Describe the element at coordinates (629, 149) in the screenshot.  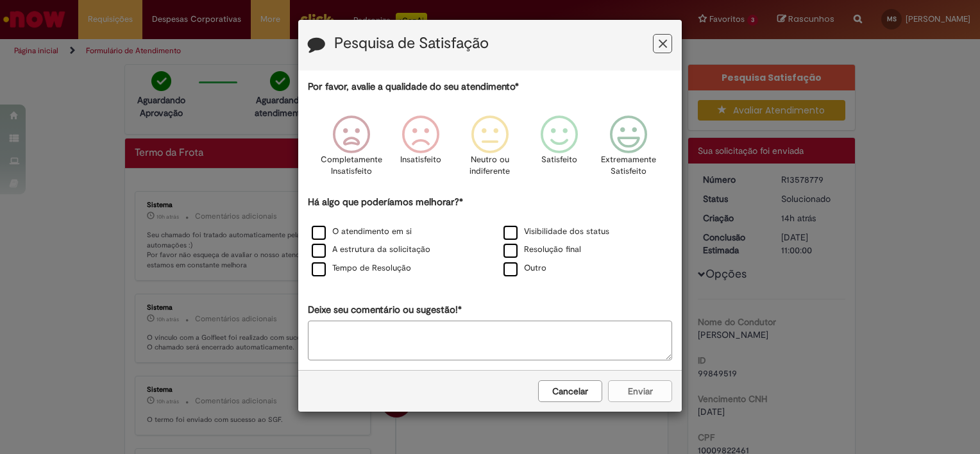
I see `div: Extremamente Satisfeito` at that location.